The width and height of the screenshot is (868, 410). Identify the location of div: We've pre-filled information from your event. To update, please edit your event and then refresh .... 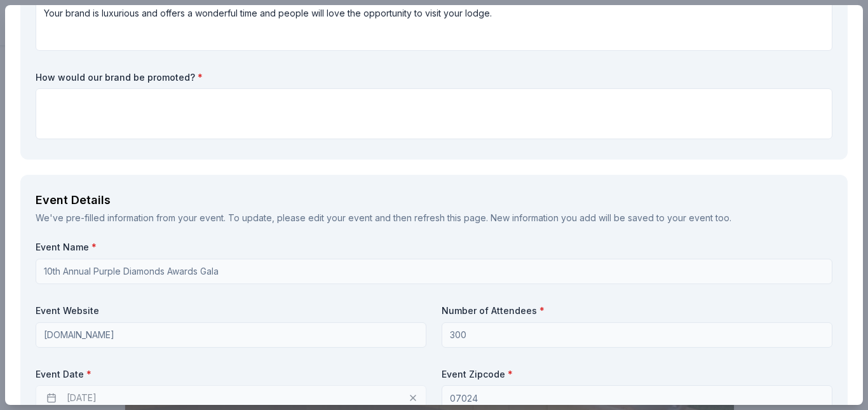
(434, 218).